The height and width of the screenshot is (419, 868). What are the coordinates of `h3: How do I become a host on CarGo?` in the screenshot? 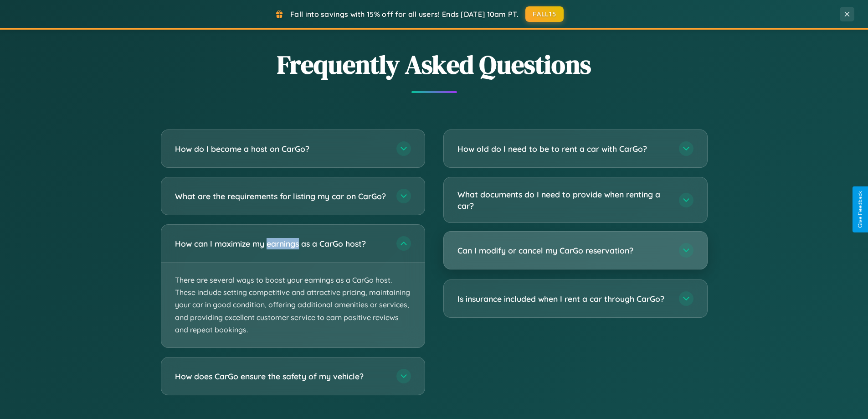 It's located at (281, 149).